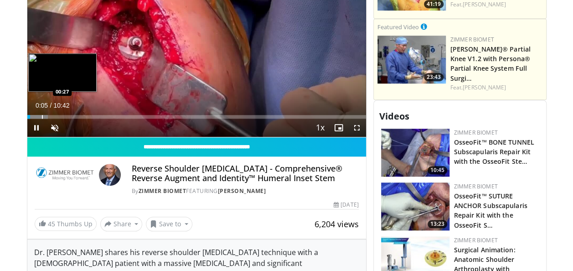 This screenshot has width=573, height=271. I want to click on a: 23:43, so click(411, 59).